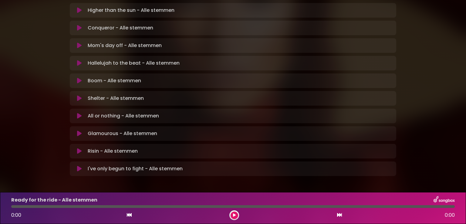 The image size is (466, 224). I want to click on p: I've only begun to fight - Alle stemmen, so click(135, 169).